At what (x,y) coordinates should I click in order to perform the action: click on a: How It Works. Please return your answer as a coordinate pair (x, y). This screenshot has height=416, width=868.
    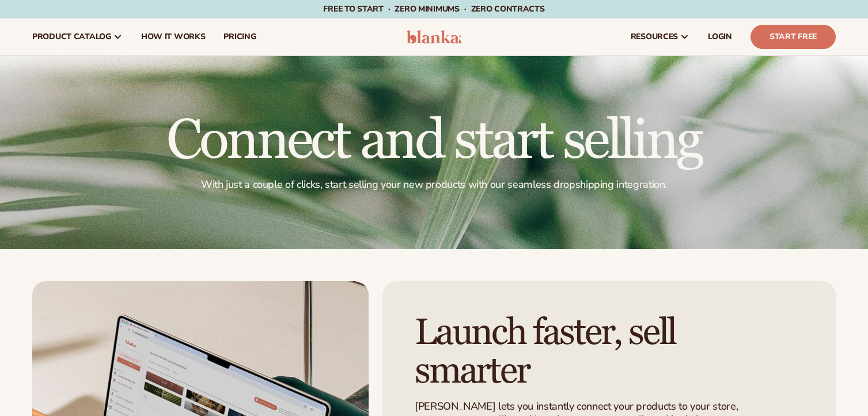
    Looking at the image, I should click on (173, 37).